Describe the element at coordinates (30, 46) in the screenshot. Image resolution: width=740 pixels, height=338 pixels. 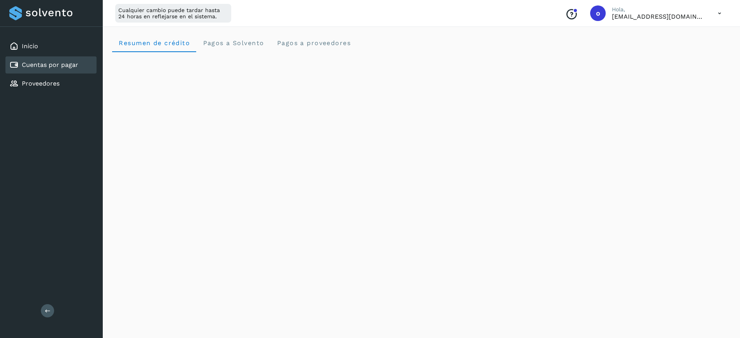
I see `a: Inicio` at that location.